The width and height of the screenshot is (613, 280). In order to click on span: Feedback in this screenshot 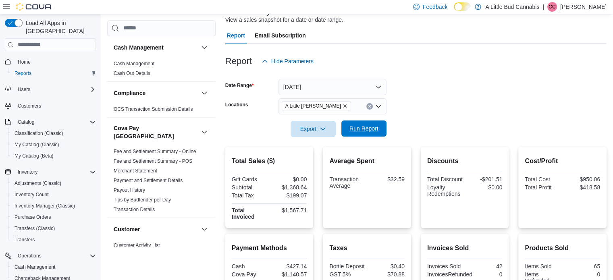, I will do `click(435, 7)`.